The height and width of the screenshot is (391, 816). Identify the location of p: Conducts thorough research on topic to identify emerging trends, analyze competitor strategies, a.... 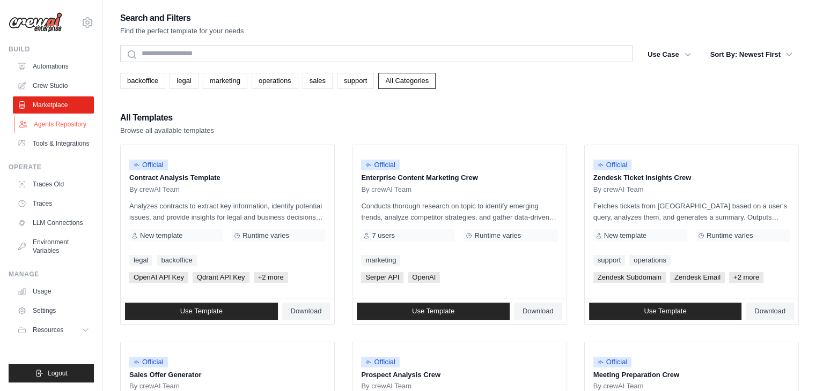
(459, 212).